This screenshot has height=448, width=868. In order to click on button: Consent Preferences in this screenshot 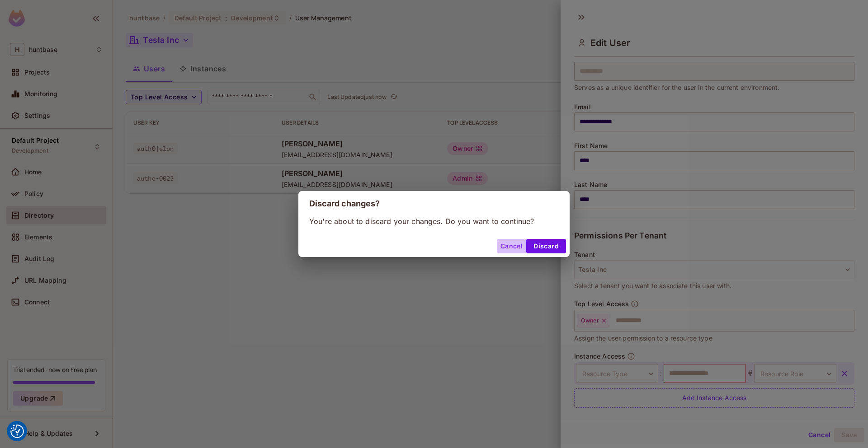, I will do `click(17, 431)`.